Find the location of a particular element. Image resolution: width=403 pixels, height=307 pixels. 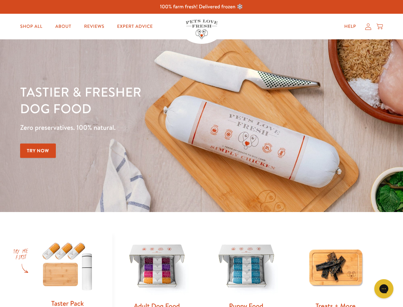

a: Shop All is located at coordinates (31, 27).